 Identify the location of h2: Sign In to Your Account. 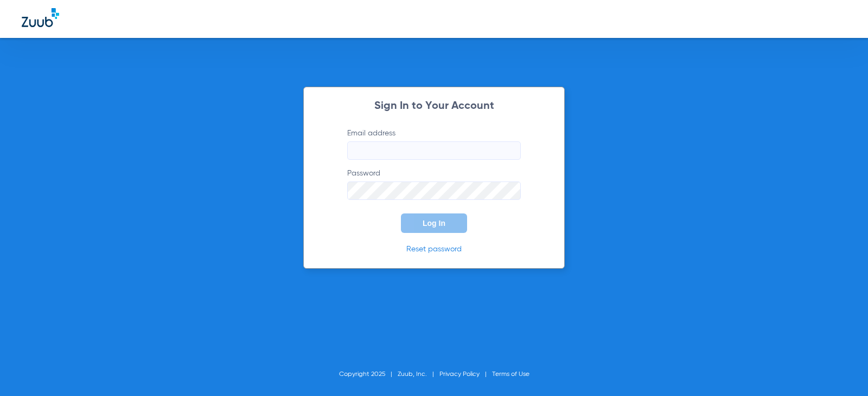
(434, 106).